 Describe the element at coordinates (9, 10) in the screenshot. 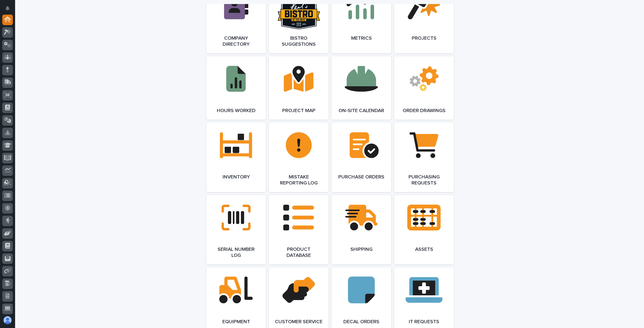

I see `div: Notifications` at that location.